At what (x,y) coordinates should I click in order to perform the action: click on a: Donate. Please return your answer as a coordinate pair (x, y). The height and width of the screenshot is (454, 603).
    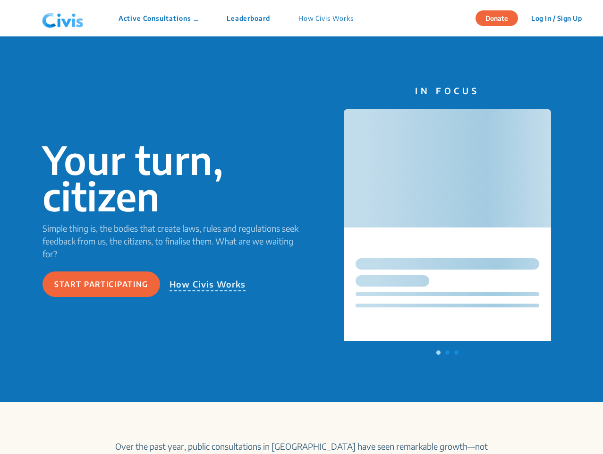
    Looking at the image, I should click on (500, 17).